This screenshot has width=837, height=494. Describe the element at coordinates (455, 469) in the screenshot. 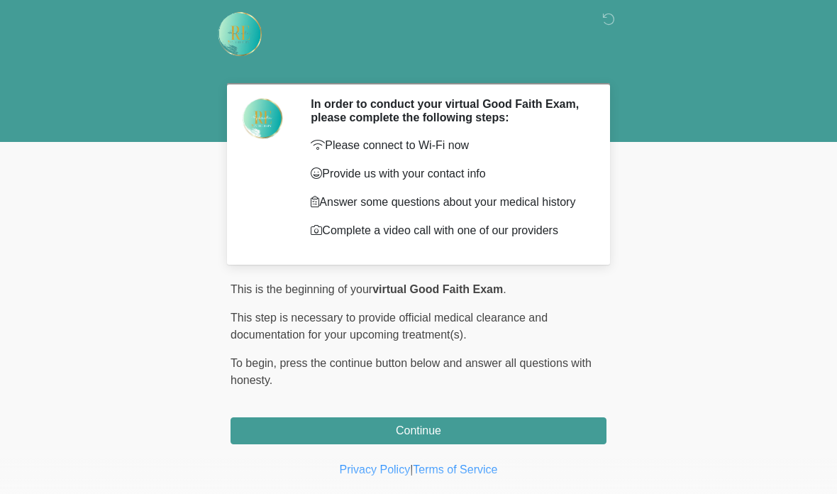

I see `a: Terms of Service` at that location.